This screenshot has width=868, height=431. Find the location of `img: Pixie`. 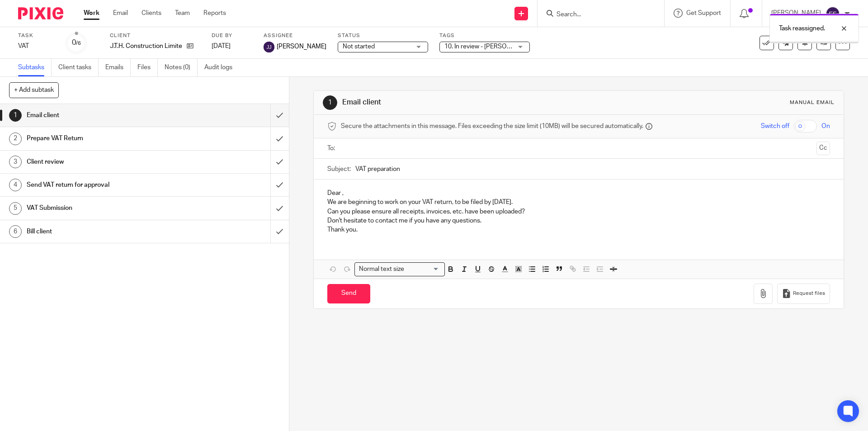

img: Pixie is located at coordinates (41, 13).